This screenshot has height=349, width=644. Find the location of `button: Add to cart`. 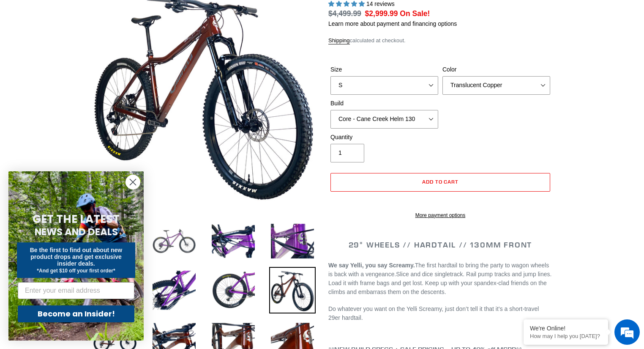

button: Add to cart is located at coordinates (440, 182).